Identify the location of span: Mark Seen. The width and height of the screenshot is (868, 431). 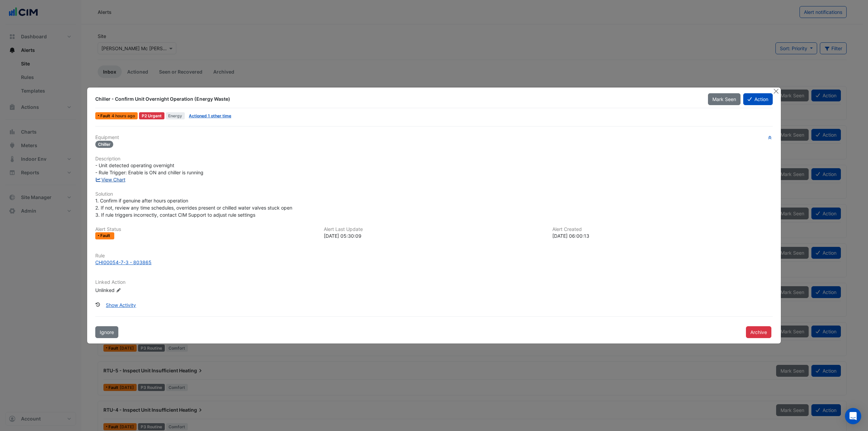
(724, 99).